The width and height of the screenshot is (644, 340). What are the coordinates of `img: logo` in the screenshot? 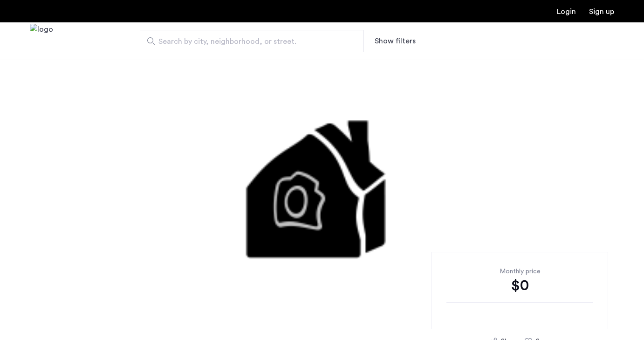 It's located at (42, 41).